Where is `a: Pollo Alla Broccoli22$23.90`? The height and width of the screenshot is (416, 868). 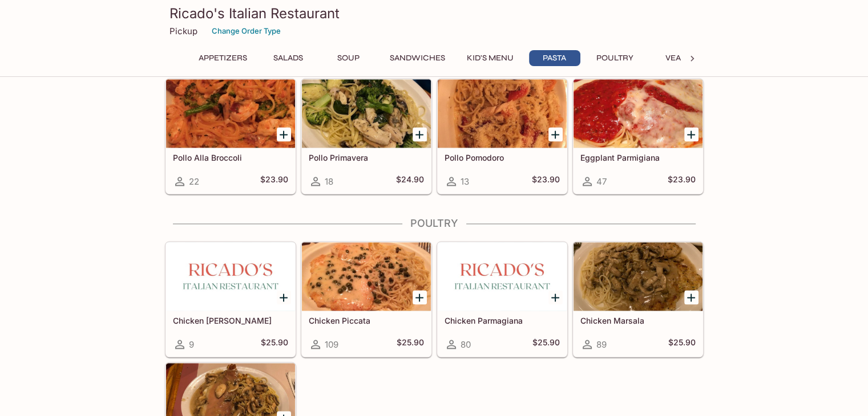
a: Pollo Alla Broccoli22$23.90 is located at coordinates (231, 136).